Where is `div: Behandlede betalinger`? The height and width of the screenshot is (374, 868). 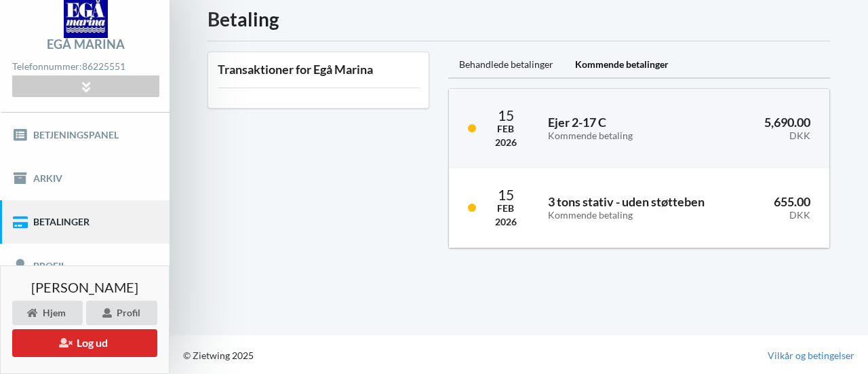 div: Behandlede betalinger is located at coordinates (506, 65).